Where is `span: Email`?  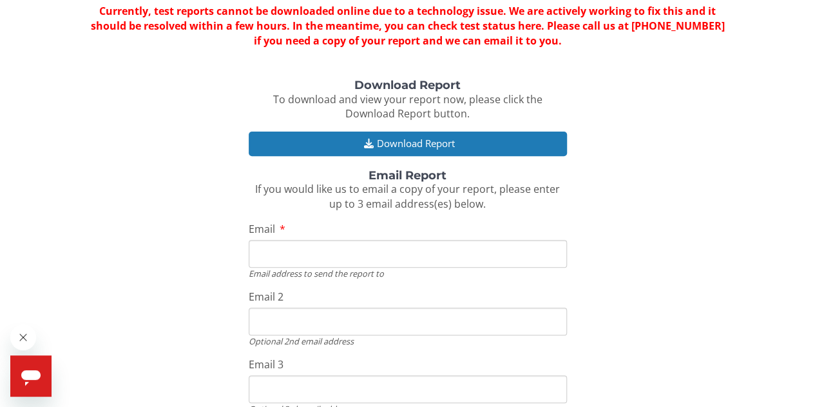
span: Email is located at coordinates (262, 229).